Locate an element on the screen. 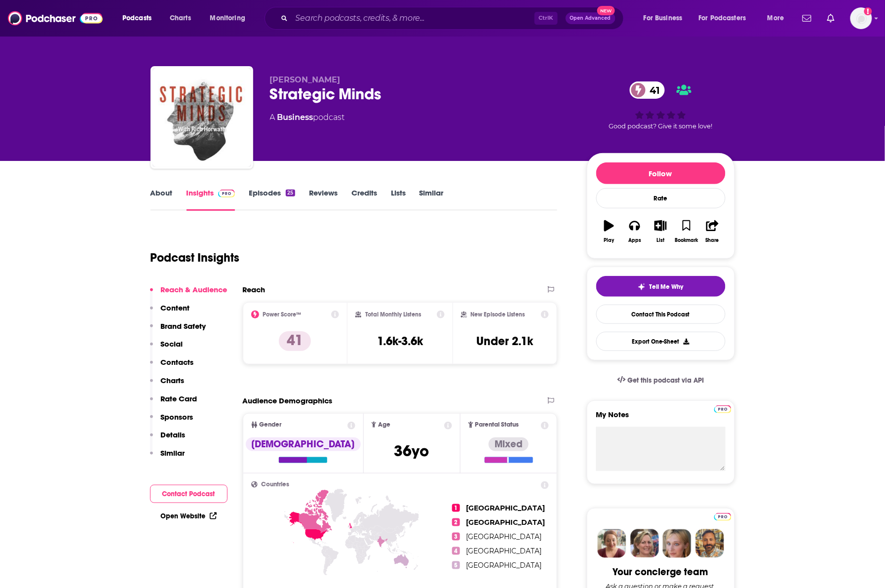 Image resolution: width=885 pixels, height=588 pixels. h1: Podcast Insights is located at coordinates (195, 258).